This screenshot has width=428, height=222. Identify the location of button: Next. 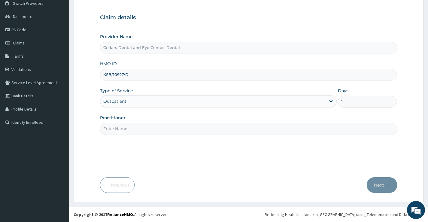
(382, 185).